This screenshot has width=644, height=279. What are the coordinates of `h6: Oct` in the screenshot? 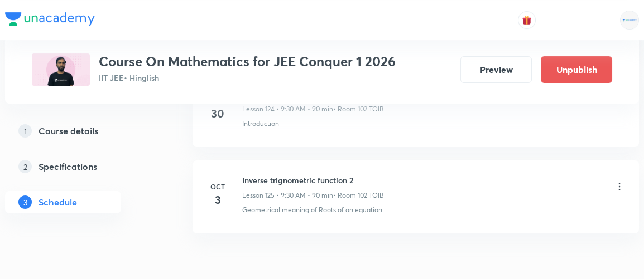 It's located at (218, 187).